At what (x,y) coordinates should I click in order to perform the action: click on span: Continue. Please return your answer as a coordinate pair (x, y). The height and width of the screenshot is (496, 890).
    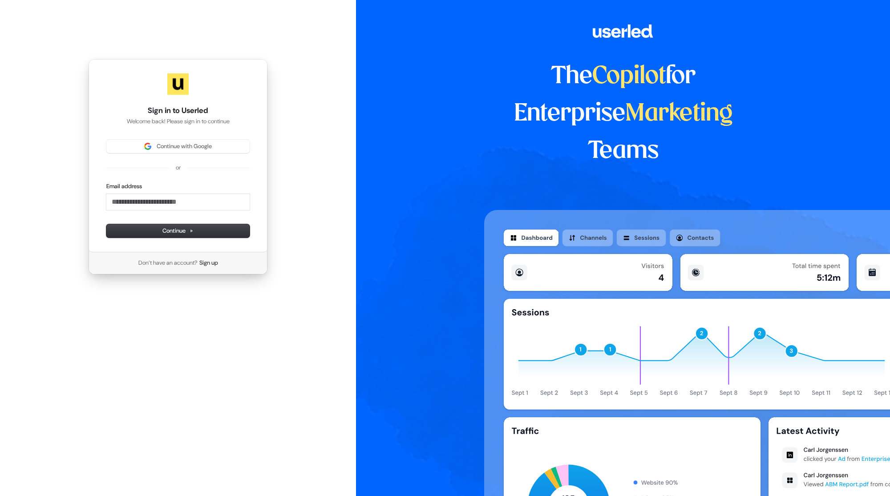
    Looking at the image, I should click on (178, 231).